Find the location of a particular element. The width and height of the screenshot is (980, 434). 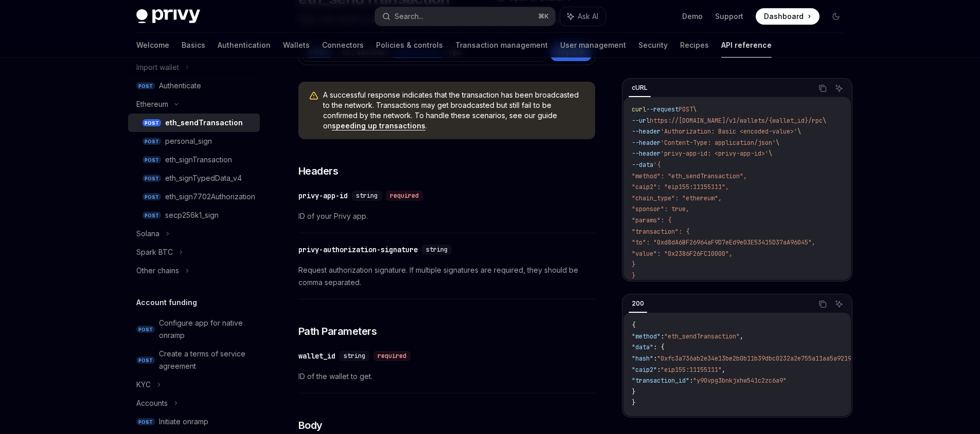

a: Transaction management is located at coordinates (501, 45).